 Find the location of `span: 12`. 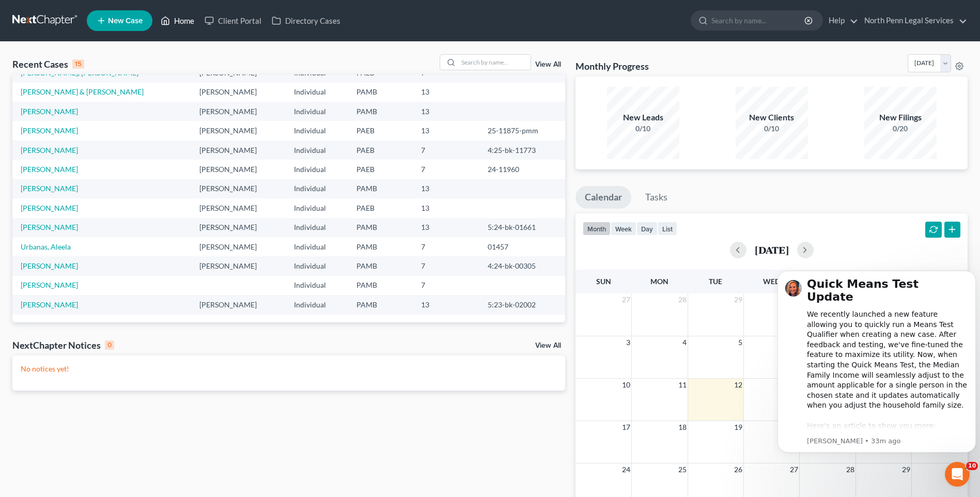

span: 12 is located at coordinates (739, 385).